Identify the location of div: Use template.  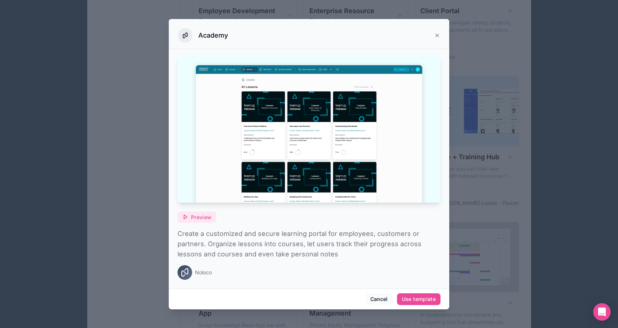
(419, 299).